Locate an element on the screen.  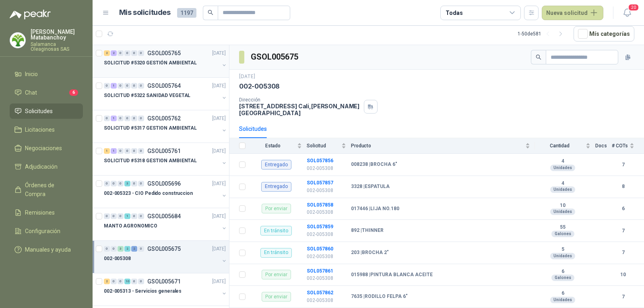
th: Producto is located at coordinates (443, 146).